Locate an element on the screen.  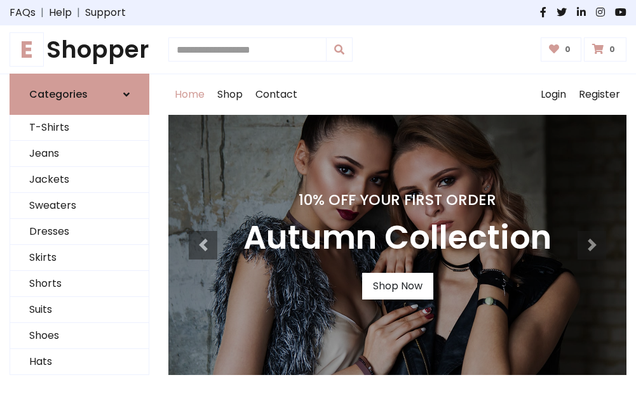
h3: Autumn Collection is located at coordinates (397, 238).